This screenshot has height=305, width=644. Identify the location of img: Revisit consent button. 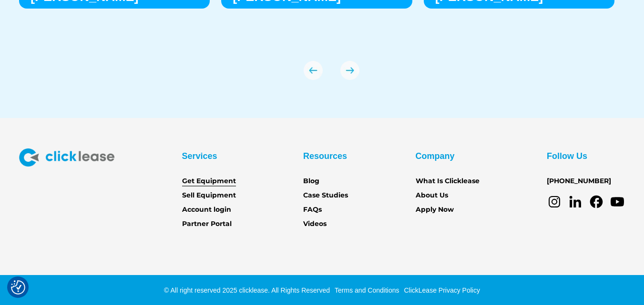
(18, 287).